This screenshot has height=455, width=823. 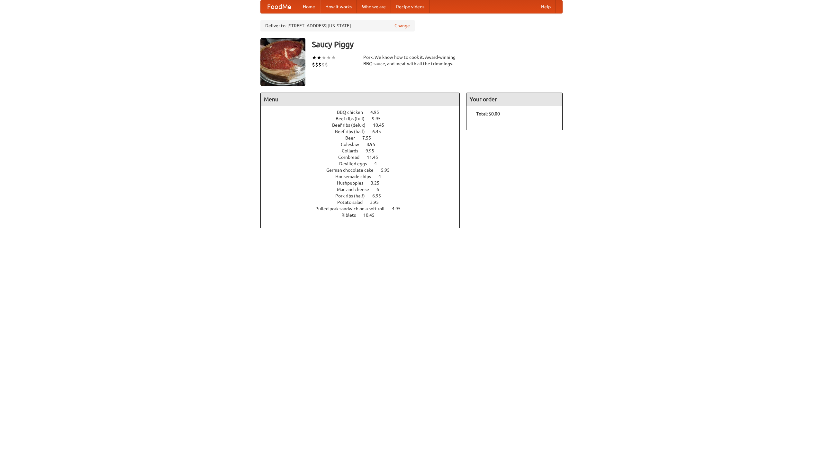 I want to click on span: Beef ribs (half), so click(x=353, y=131).